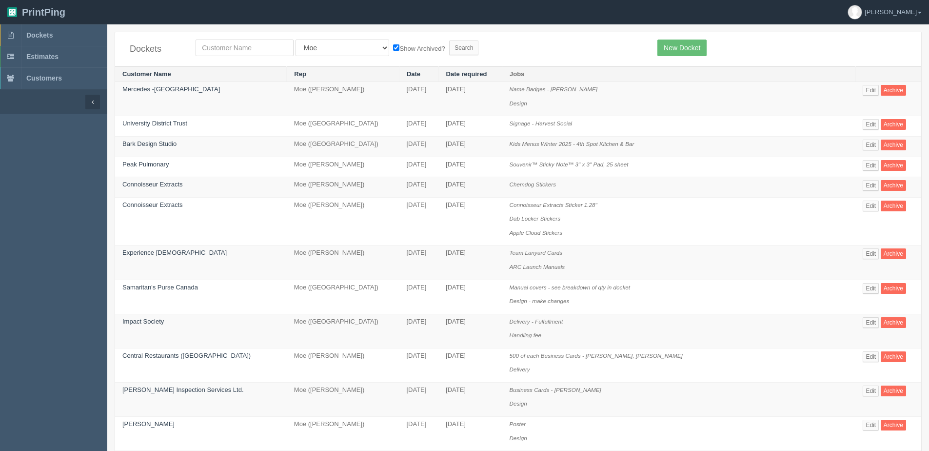  I want to click on i: Team Lanyard Cards, so click(536, 252).